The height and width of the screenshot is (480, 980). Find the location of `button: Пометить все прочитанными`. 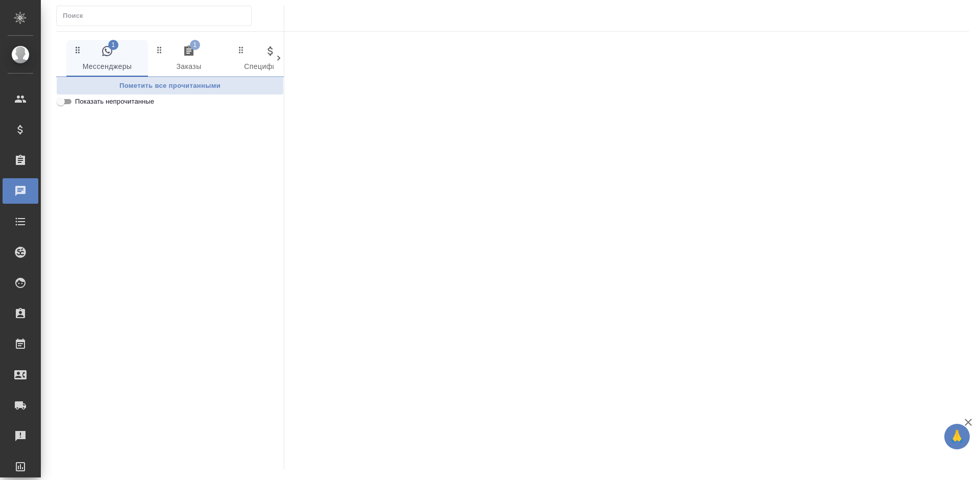

button: Пометить все прочитанными is located at coordinates (170, 86).